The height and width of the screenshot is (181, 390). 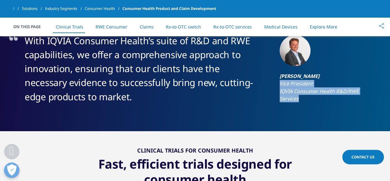 I want to click on em: Vice President, so click(x=297, y=83).